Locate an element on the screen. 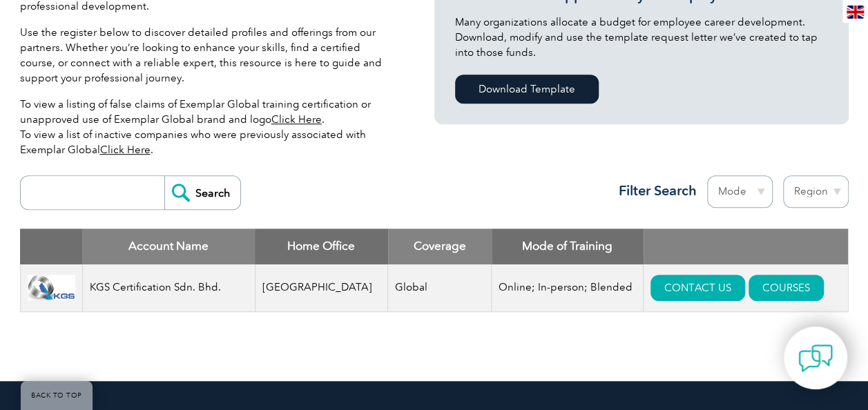 The width and height of the screenshot is (868, 410). img: 7f98aa8e-08a0-ee11-be37-00224898ad00-logo.jpg is located at coordinates (51, 287).